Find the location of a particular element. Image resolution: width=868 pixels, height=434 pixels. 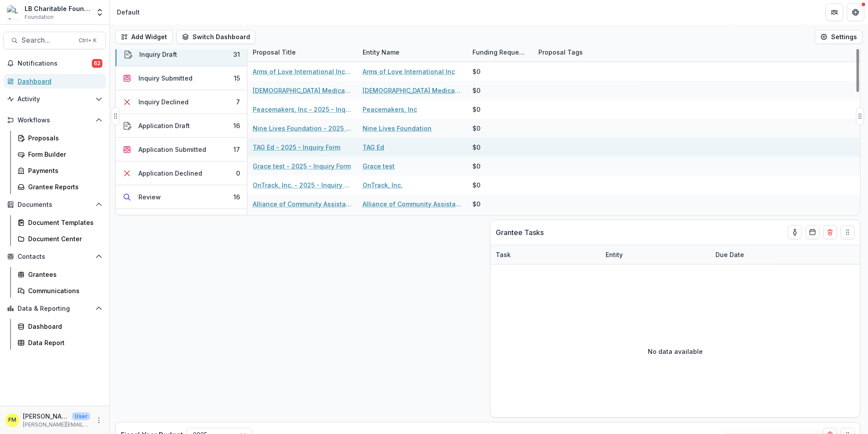

a: Nine Lives Foundation is located at coordinates (397, 128).